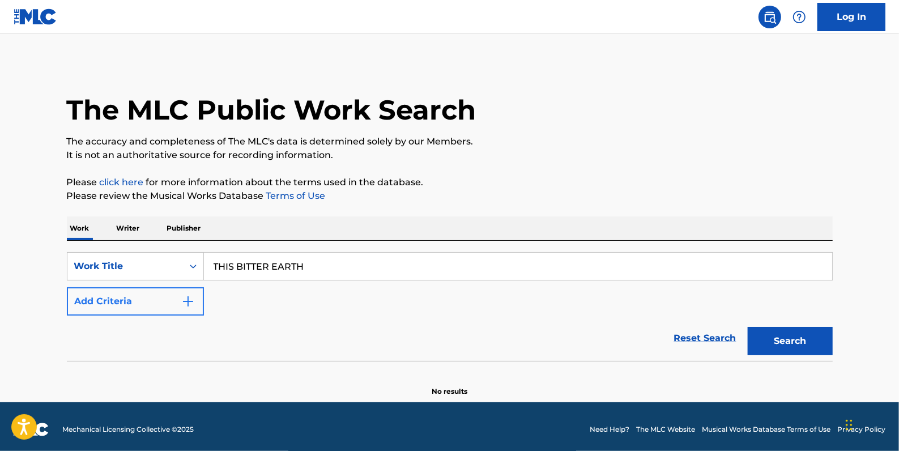  I want to click on img: 9d2ae6d4665cec9f34b9.svg, so click(188, 301).